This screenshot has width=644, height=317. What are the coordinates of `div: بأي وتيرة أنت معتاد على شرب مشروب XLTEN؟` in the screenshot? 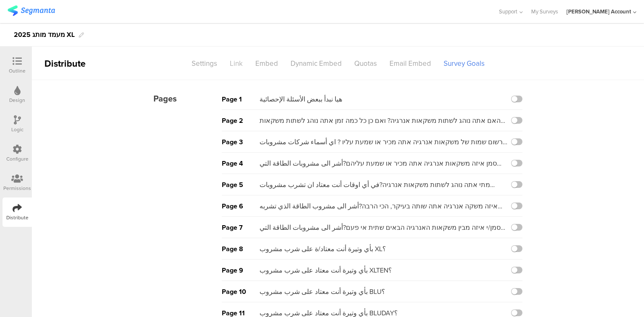 It's located at (326, 270).